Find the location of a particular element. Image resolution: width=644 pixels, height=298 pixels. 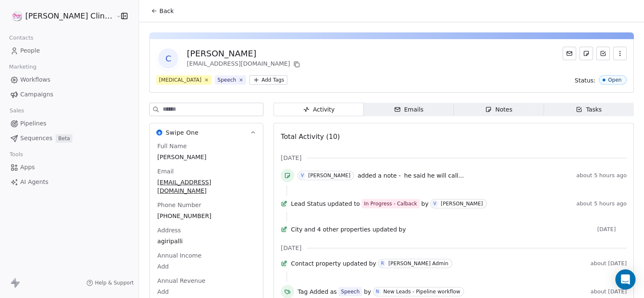

a: Help & Support is located at coordinates (110, 283).